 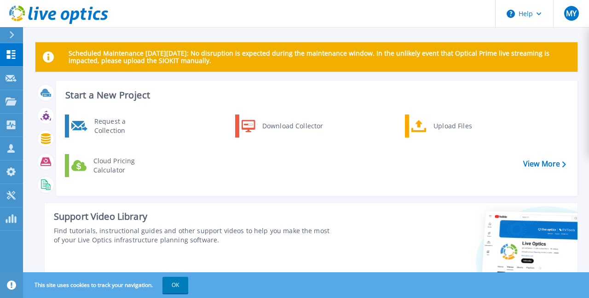 I want to click on a: Request a Collection, so click(x=112, y=126).